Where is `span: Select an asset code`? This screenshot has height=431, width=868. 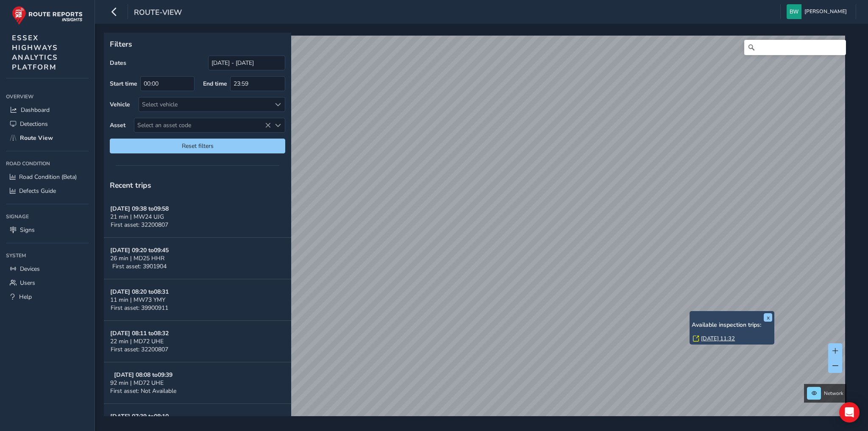 span: Select an asset code is located at coordinates (202, 125).